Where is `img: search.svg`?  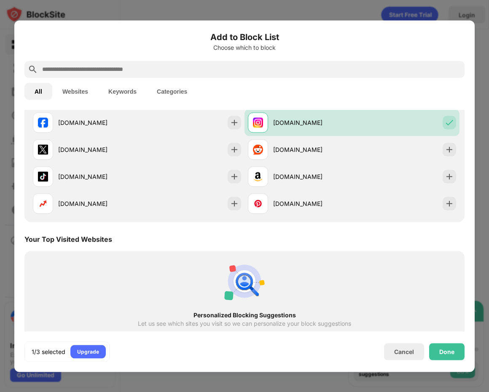 img: search.svg is located at coordinates (33, 69).